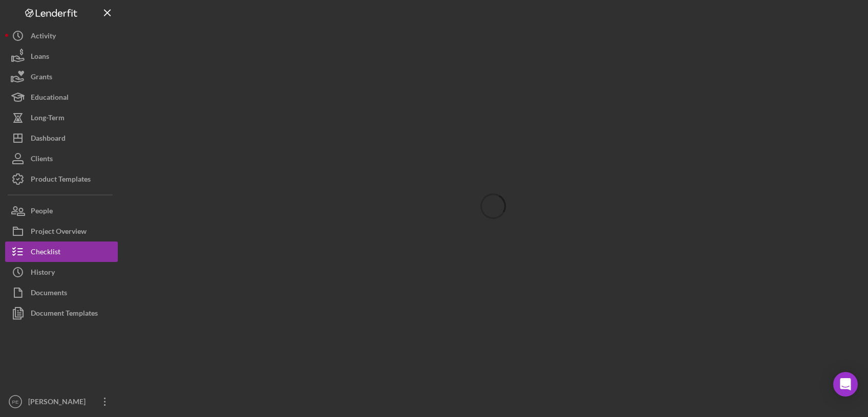 The height and width of the screenshot is (417, 868). I want to click on button: Long-Term, so click(62, 118).